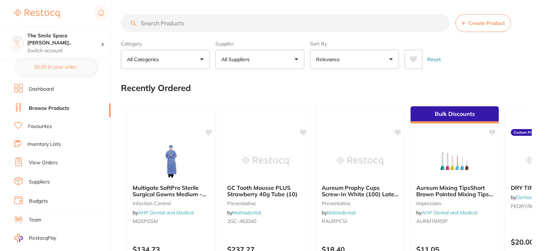 The image size is (546, 251). What do you see at coordinates (528, 133) in the screenshot?
I see `label: Custom Product` at bounding box center [528, 133].